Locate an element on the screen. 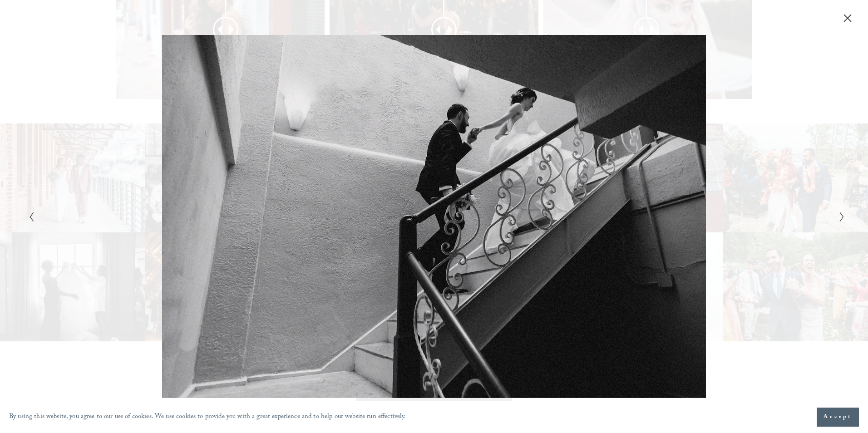 The height and width of the screenshot is (433, 868). button: Accept is located at coordinates (838, 418).